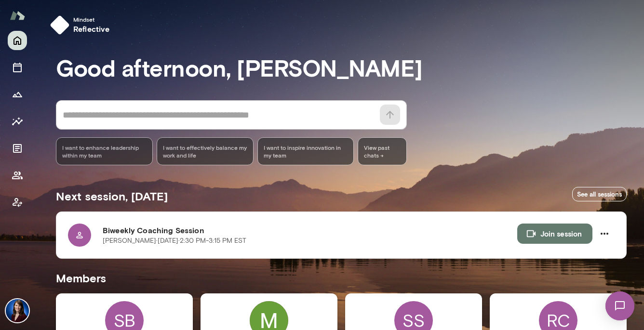 This screenshot has width=644, height=330. Describe the element at coordinates (18, 311) in the screenshot. I see `img: Julie Rollauer` at that location.